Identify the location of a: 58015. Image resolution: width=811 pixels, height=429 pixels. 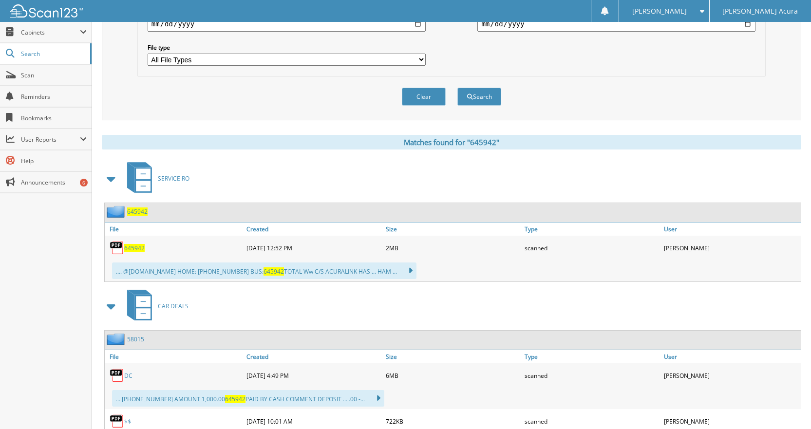
(135, 339).